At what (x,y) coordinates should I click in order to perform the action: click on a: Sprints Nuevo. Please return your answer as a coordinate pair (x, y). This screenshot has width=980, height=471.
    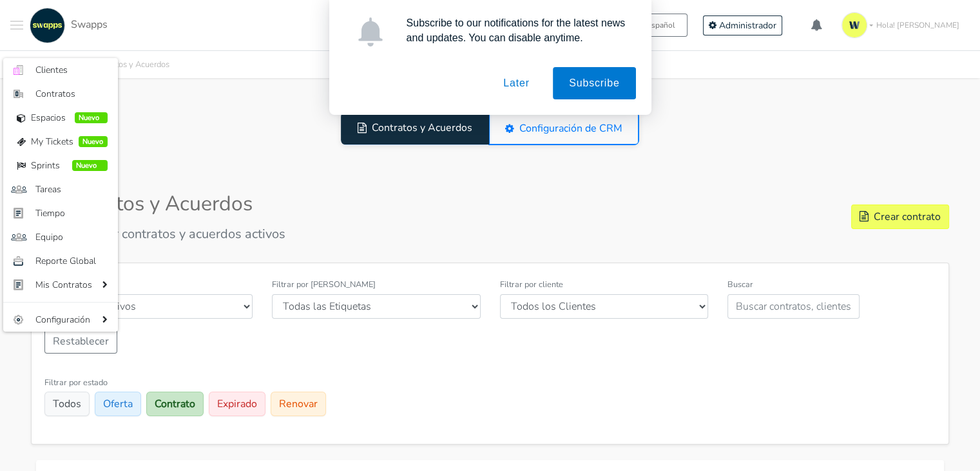
    Looking at the image, I should click on (61, 165).